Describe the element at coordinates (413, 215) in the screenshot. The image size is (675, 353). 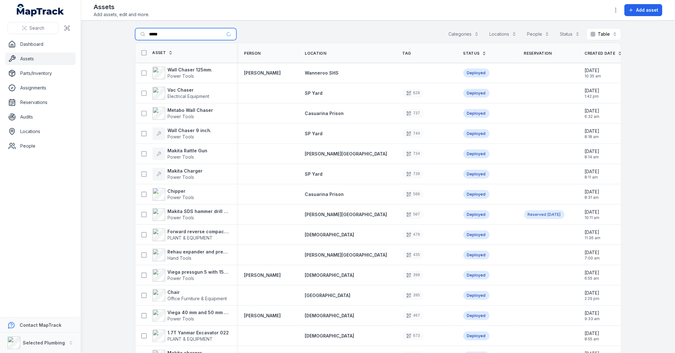
I see `div: 507` at that location.